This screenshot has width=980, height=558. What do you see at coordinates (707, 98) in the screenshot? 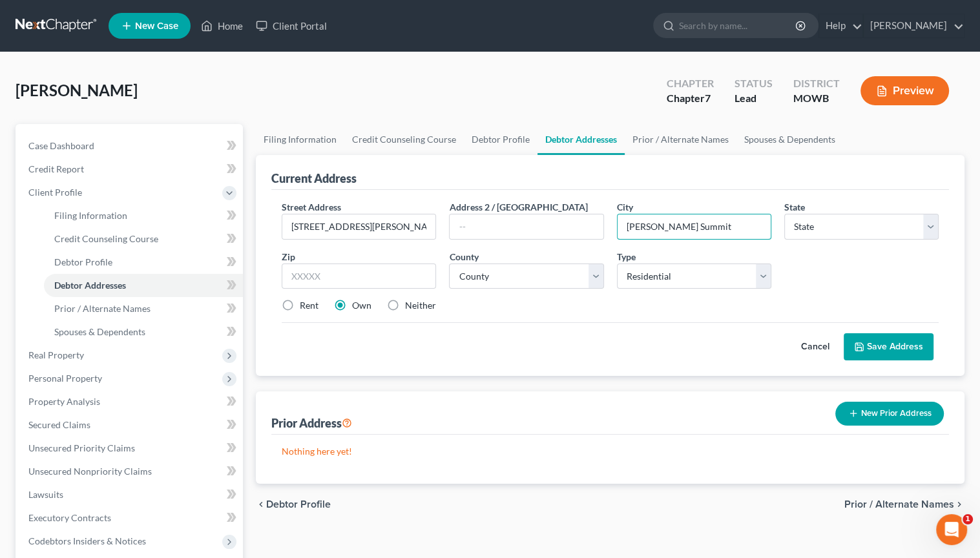
I see `span: 7` at bounding box center [707, 98].